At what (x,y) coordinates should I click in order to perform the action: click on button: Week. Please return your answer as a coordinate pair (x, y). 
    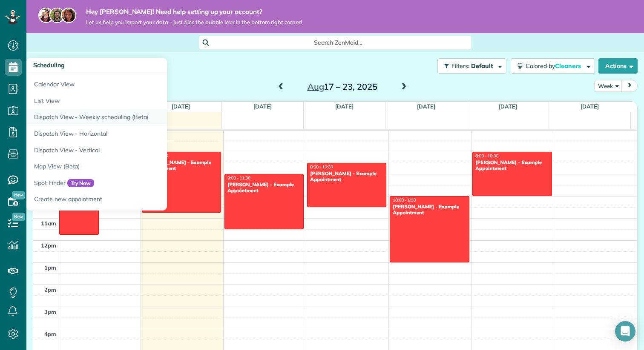
    Looking at the image, I should click on (608, 86).